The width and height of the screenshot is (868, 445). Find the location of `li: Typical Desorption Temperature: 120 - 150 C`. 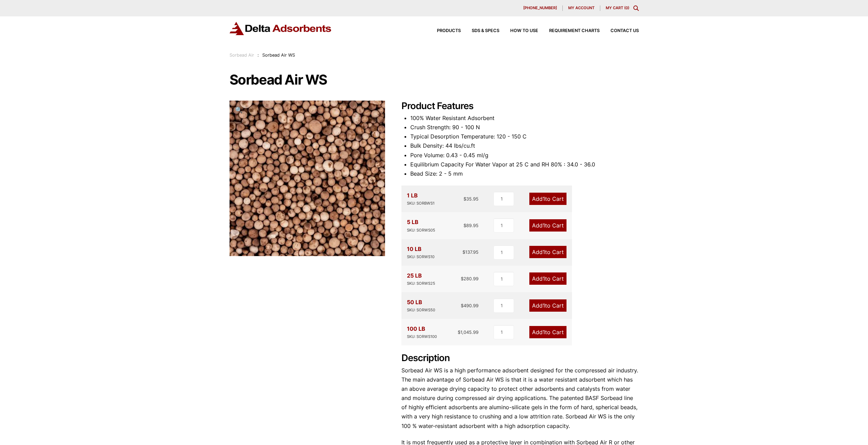

li: Typical Desorption Temperature: 120 - 150 C is located at coordinates (524, 136).